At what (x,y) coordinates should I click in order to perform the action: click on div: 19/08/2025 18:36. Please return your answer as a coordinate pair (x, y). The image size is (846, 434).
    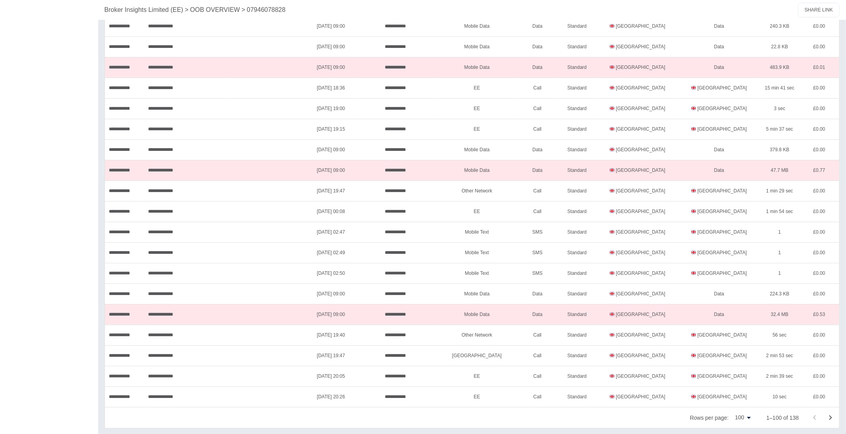
    Looking at the image, I should click on (331, 88).